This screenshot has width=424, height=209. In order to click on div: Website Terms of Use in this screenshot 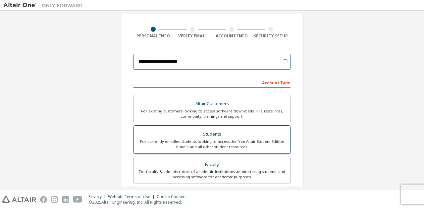, I will do `click(132, 197)`.